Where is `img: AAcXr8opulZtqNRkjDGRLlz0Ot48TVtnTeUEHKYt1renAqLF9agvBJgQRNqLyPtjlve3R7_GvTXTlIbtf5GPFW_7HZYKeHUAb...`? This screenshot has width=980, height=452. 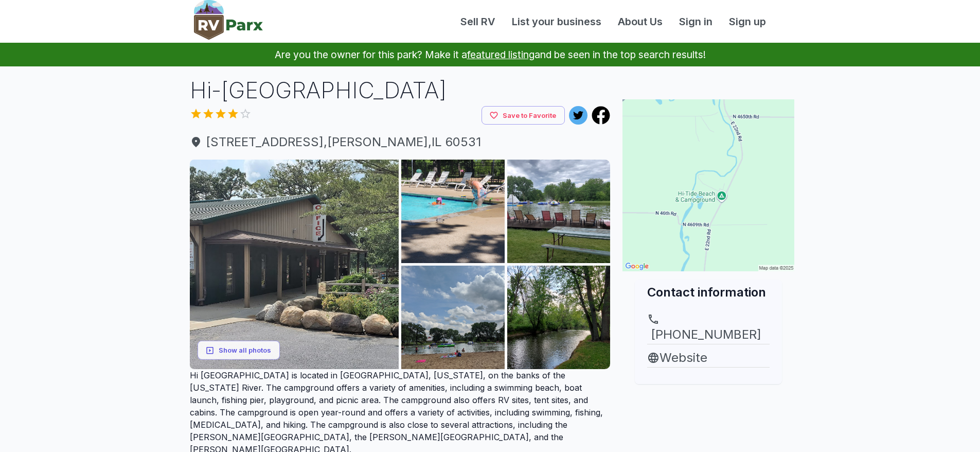
img: AAcXr8opulZtqNRkjDGRLlz0Ot48TVtnTeUEHKYt1renAqLF9agvBJgQRNqLyPtjlve3R7_GvTXTlIbtf5GPFW_7HZYKeHUAb... is located at coordinates (558, 211).